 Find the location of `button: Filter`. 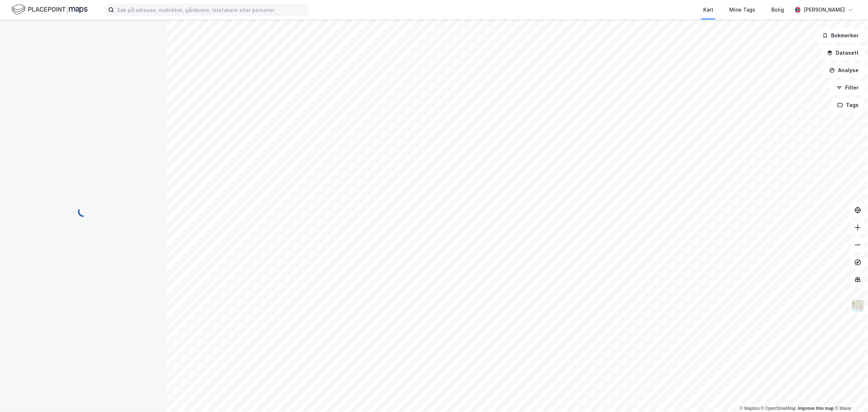

button: Filter is located at coordinates (848, 88).